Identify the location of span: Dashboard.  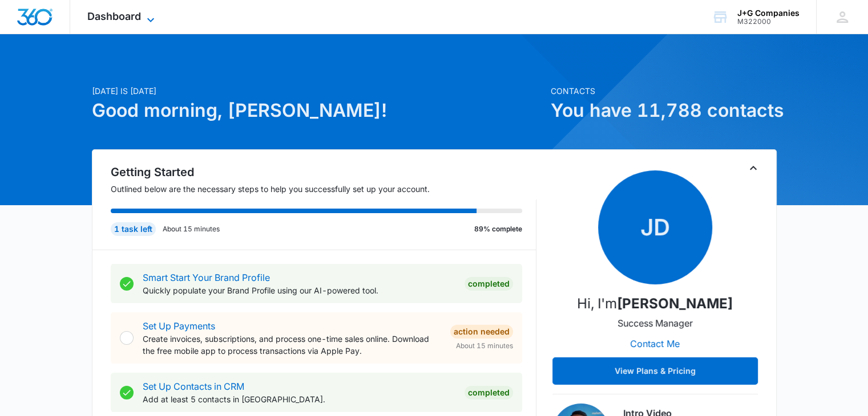
(114, 16).